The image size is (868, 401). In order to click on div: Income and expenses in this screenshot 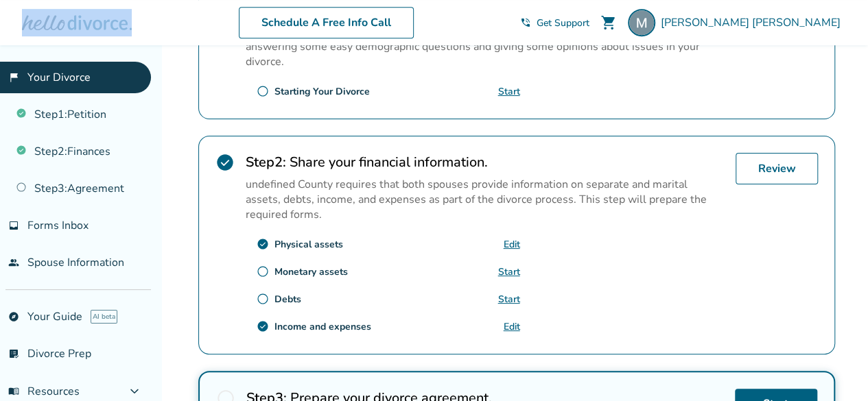, I will do `click(322, 326)`.